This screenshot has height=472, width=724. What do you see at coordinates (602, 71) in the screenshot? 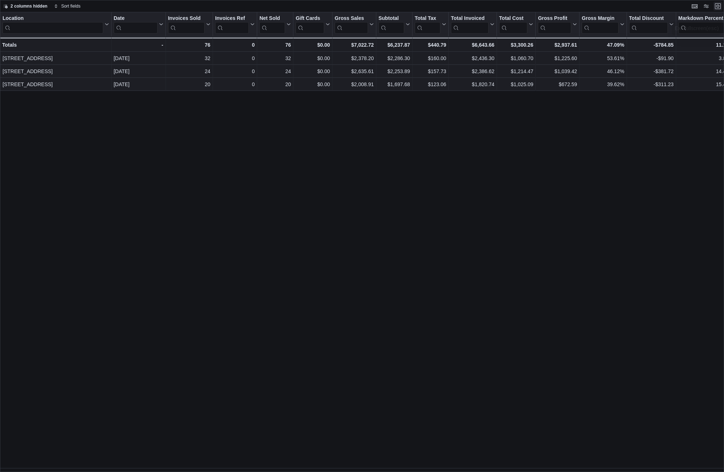
I see `div: 46.12%` at bounding box center [602, 71].